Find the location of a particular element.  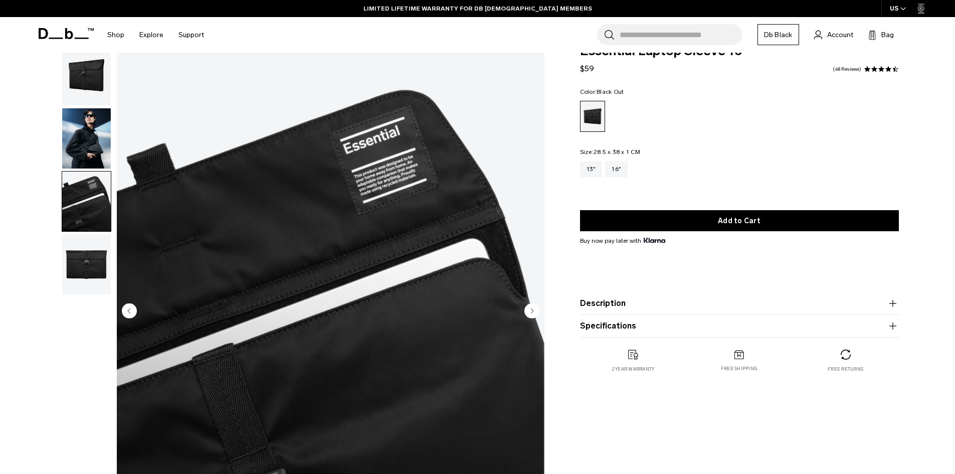

span: 28.5 x 38 x 1 CM is located at coordinates (617, 152).